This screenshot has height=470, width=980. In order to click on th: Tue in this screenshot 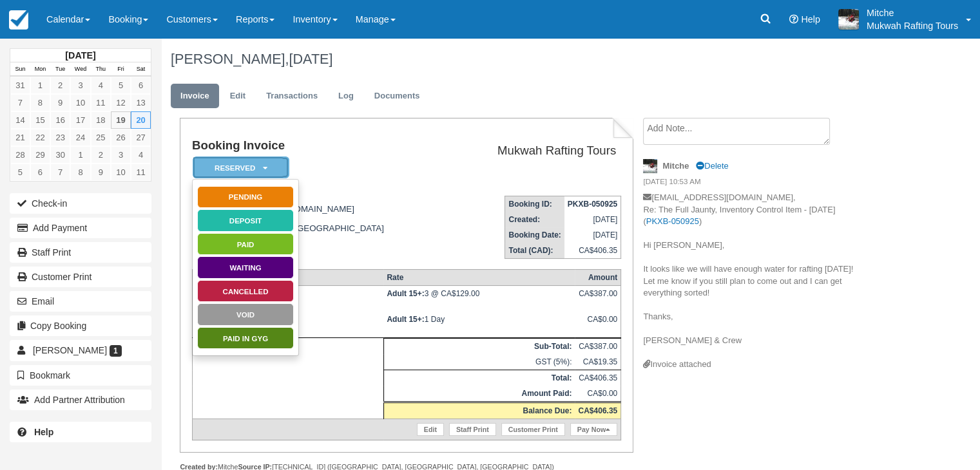, I will do `click(60, 70)`.